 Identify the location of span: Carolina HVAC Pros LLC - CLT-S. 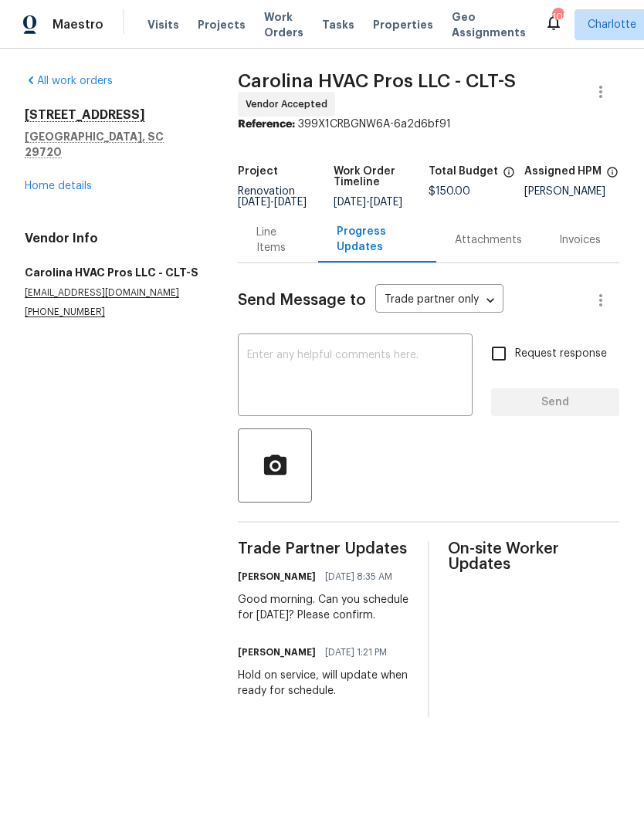
(377, 81).